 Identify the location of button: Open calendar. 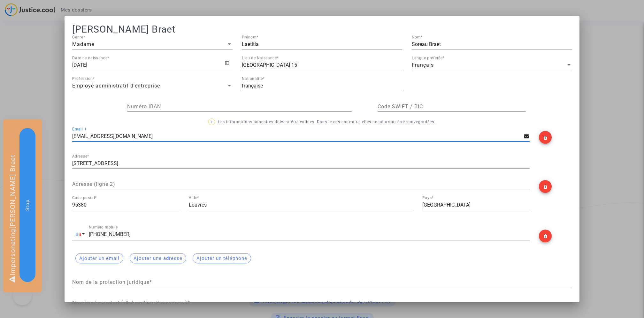
(228, 63).